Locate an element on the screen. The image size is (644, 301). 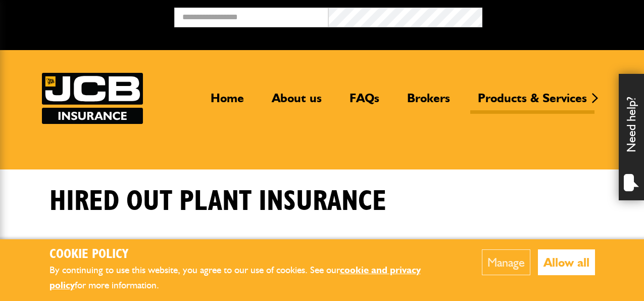
a: Products & Services is located at coordinates (532, 103).